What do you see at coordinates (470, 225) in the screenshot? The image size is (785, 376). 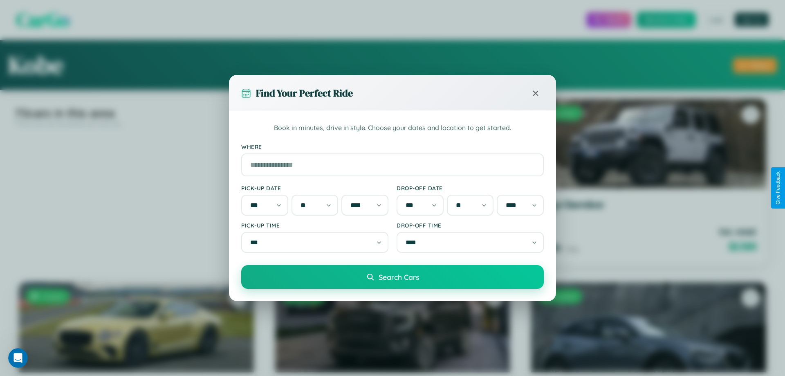 I see `label: Drop-off Time` at bounding box center [470, 225].